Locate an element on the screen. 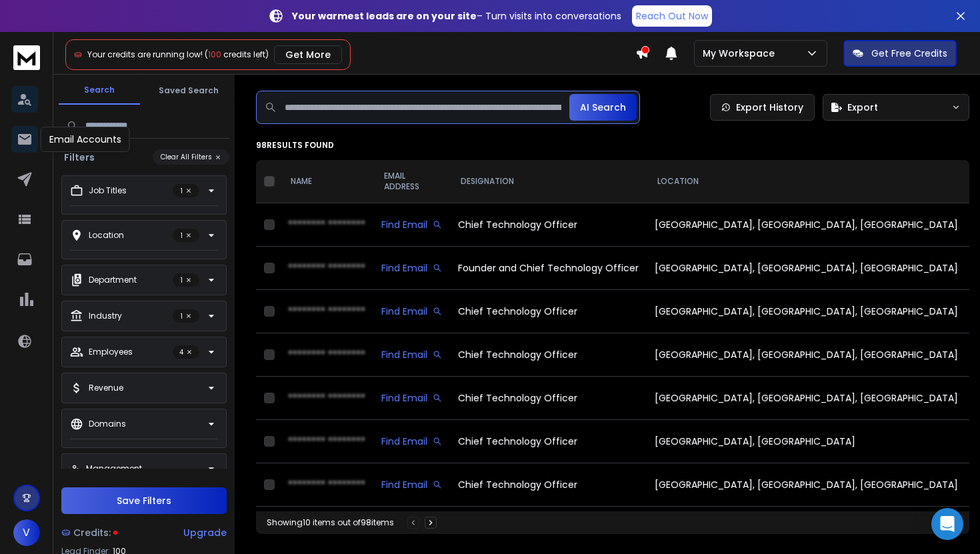 The width and height of the screenshot is (980, 554). p: 4 is located at coordinates (186, 352).